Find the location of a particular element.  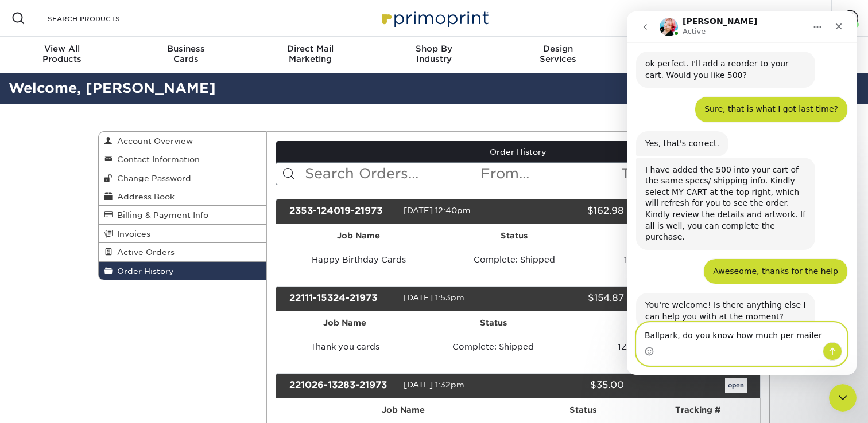

span: Design is located at coordinates (558, 49).